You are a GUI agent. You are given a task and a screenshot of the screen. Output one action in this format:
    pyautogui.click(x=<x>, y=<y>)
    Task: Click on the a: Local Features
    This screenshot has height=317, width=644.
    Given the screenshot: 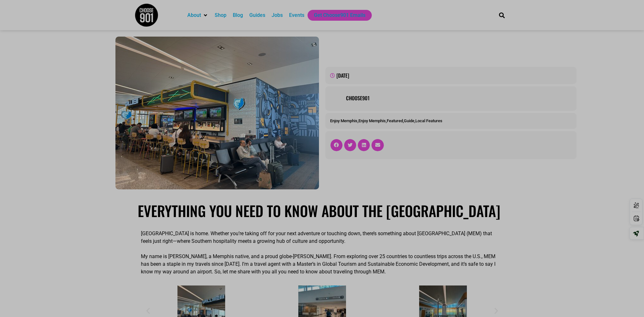 What is the action you would take?
    pyautogui.click(x=429, y=121)
    